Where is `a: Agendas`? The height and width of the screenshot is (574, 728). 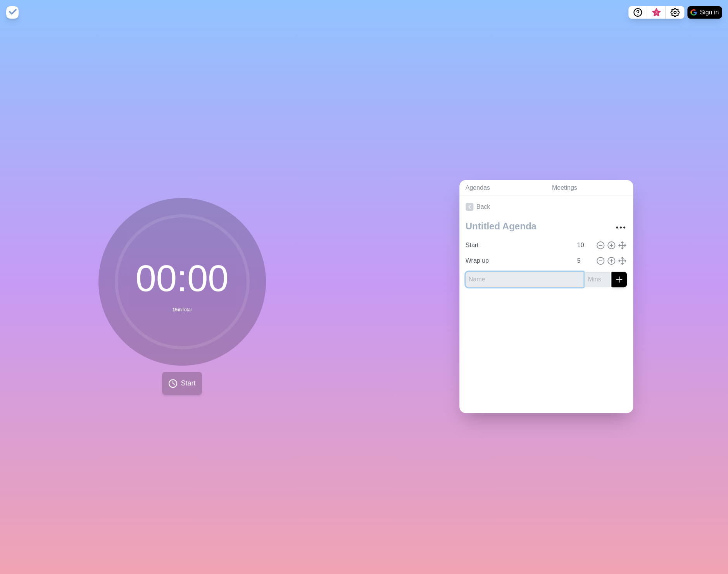
a: Agendas is located at coordinates (502, 188).